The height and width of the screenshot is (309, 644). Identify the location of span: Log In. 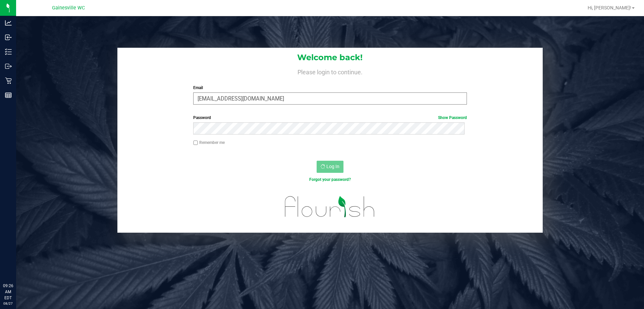
(333, 166).